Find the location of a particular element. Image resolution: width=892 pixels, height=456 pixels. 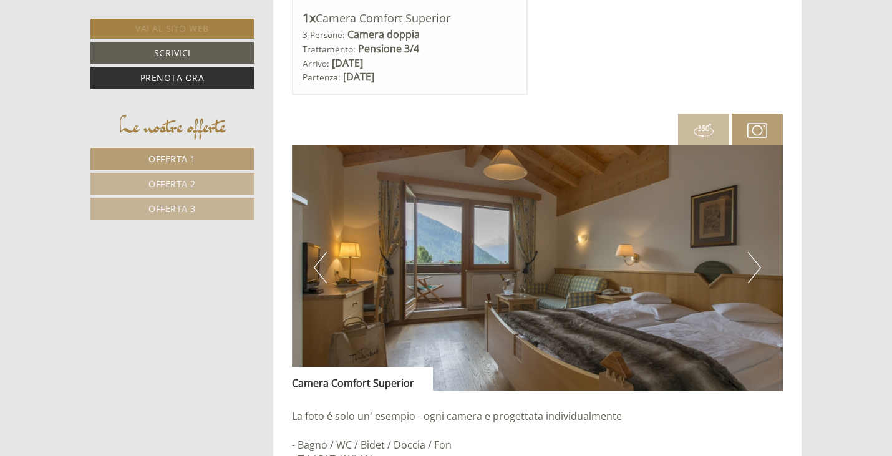

b: Camera doppia is located at coordinates (384, 34).